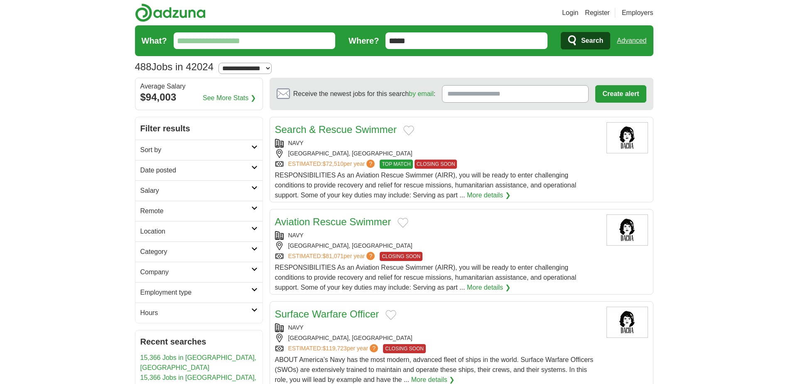  What do you see at coordinates (336, 129) in the screenshot?
I see `a: Search & Rescue Swimmer` at bounding box center [336, 129].